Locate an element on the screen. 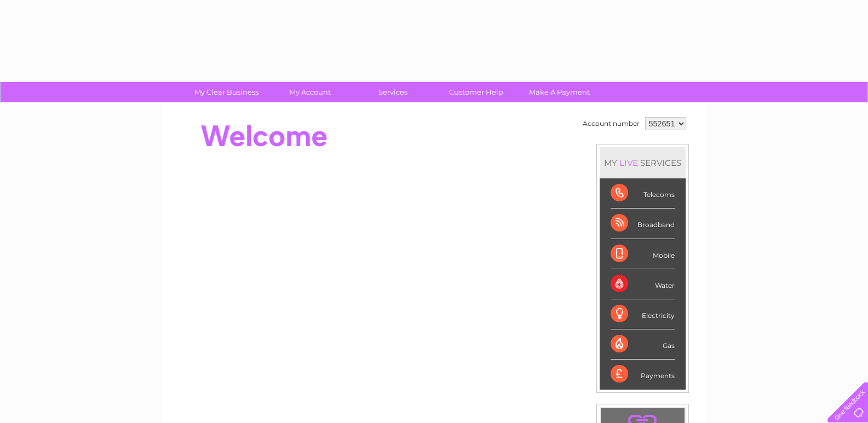 The width and height of the screenshot is (868, 423). div: Payments is located at coordinates (643, 375).